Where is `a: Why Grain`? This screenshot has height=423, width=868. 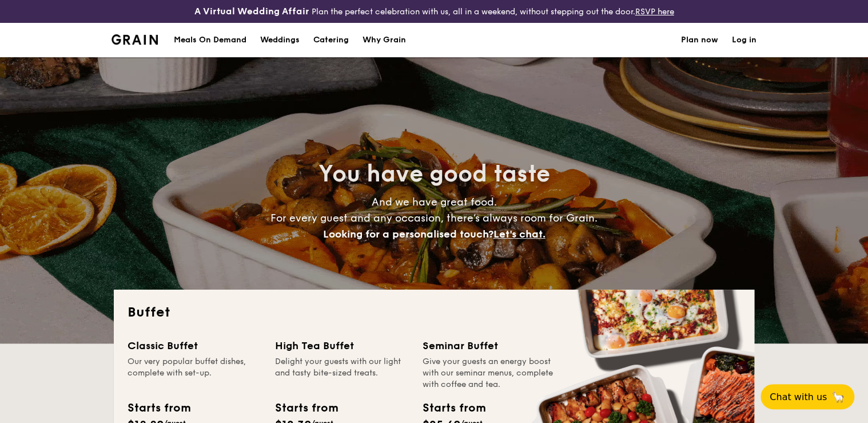
a: Why Grain is located at coordinates (385, 40).